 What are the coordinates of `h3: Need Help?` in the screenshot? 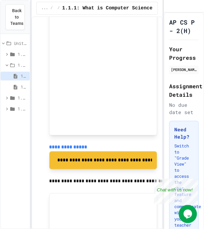 It's located at (183, 133).